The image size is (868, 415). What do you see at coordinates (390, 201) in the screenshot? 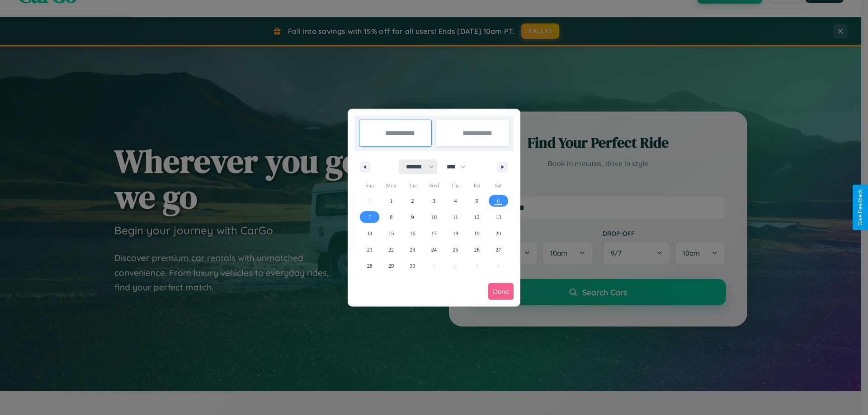
I see `button: 1` at bounding box center [390, 201].